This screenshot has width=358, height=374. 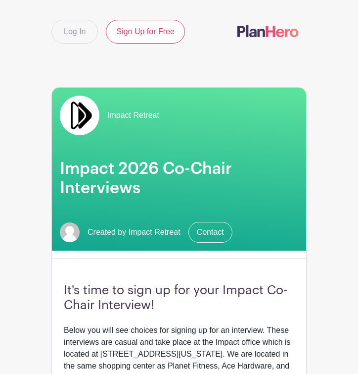 What do you see at coordinates (134, 232) in the screenshot?
I see `span: Created by Impact Retreat` at bounding box center [134, 232].